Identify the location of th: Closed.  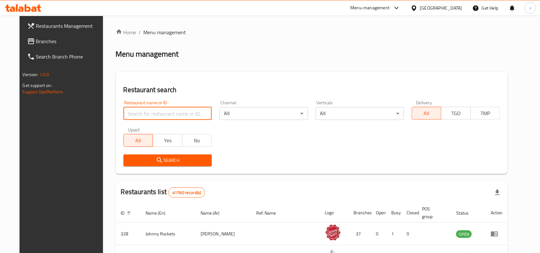
(409, 213).